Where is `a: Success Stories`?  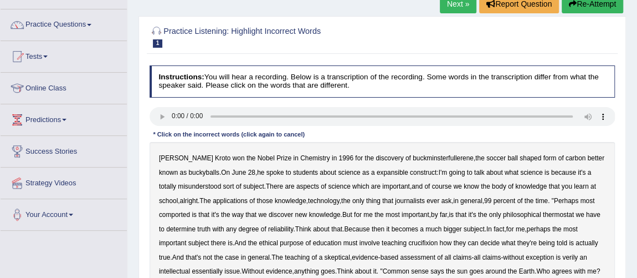 a: Success Stories is located at coordinates (64, 150).